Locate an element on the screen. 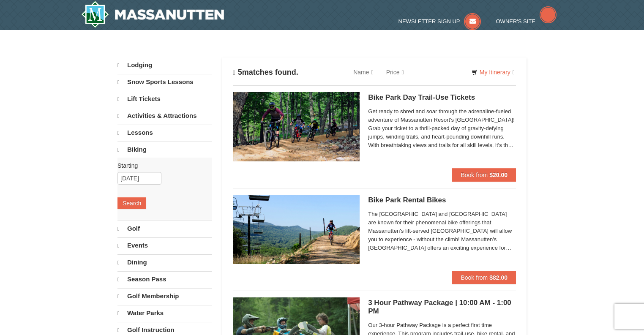 The image size is (644, 335). strong: $82.00 is located at coordinates (498, 278).